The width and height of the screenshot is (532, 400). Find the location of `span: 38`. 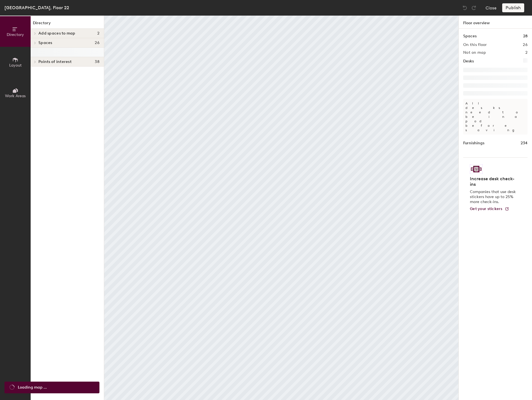

span: 38 is located at coordinates (97, 62).